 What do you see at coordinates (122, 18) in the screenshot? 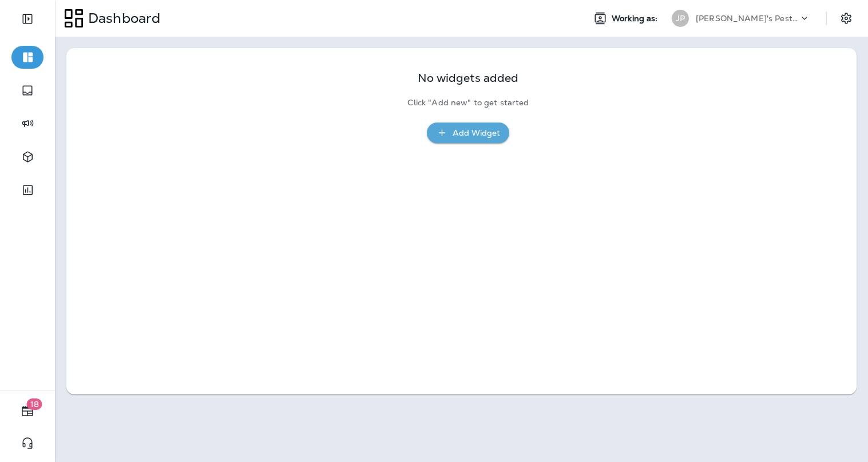
I see `p: Dashboard` at bounding box center [122, 18].